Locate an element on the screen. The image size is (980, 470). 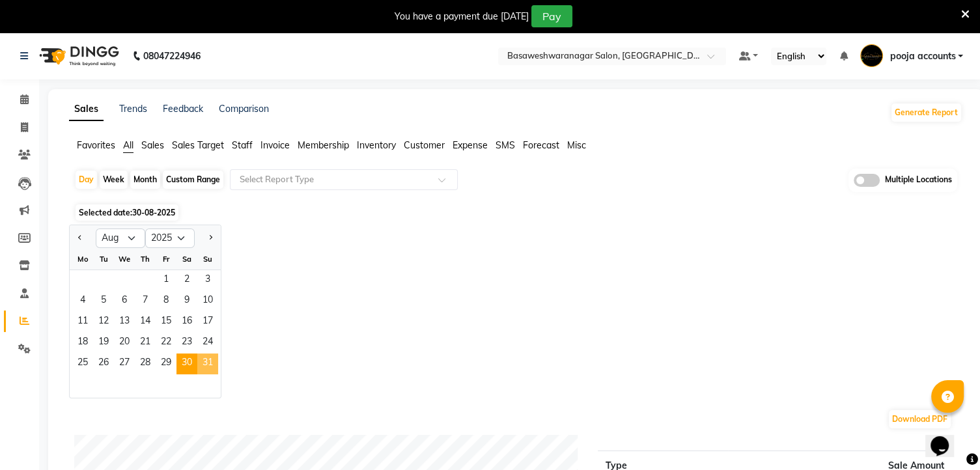
img: logo is located at coordinates (77, 56).